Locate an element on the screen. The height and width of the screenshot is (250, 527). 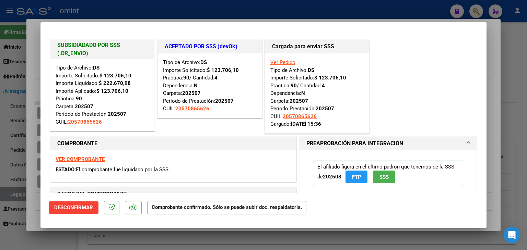
span: Desconfirmar is located at coordinates (73, 208).